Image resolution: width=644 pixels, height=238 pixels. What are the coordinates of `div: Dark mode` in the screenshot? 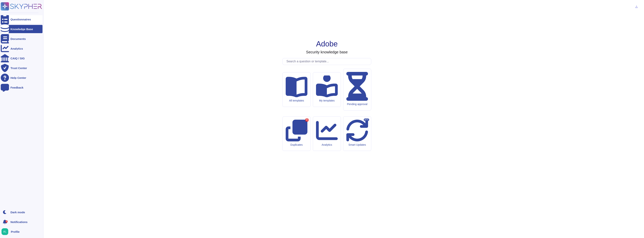 It's located at (18, 212).